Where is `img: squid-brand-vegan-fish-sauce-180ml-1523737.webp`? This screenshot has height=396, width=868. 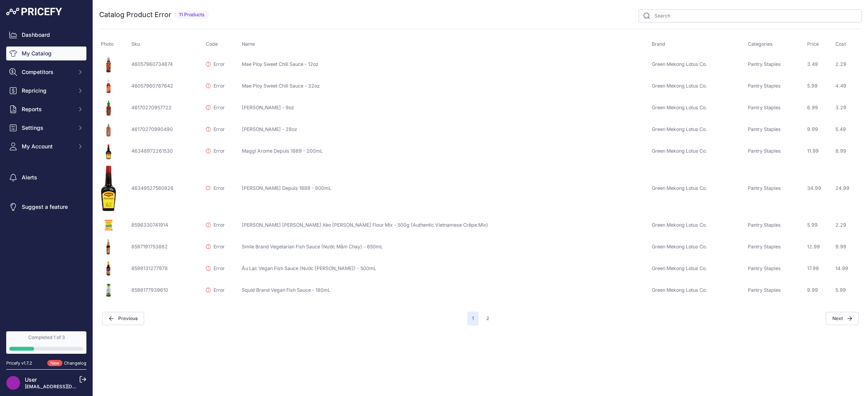
img: squid-brand-vegan-fish-sauce-180ml-1523737.webp is located at coordinates (109, 291).